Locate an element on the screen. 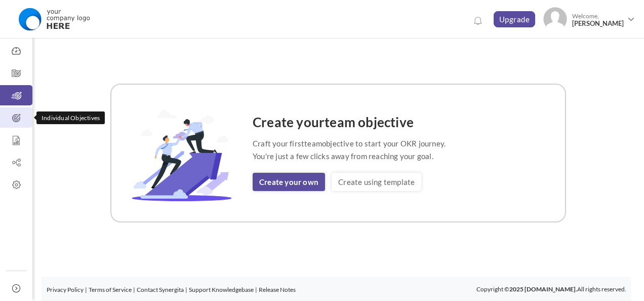 This screenshot has height=301, width=644. span: team is located at coordinates (313, 144).